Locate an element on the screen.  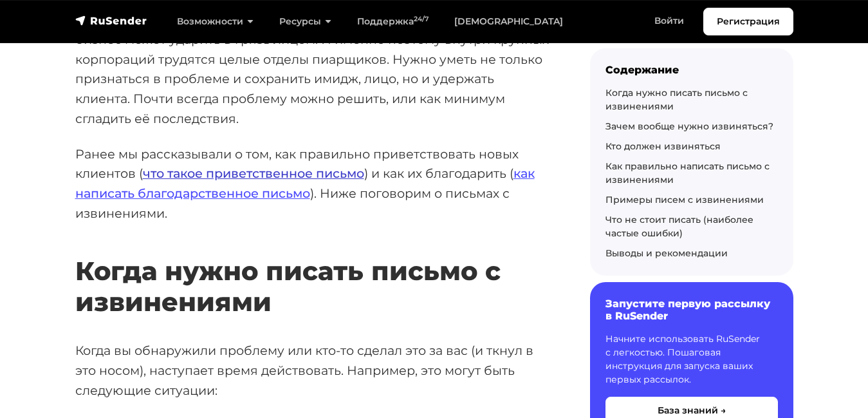
a: Что не стоит писать (наиболее частые ошибки) is located at coordinates (680, 226).